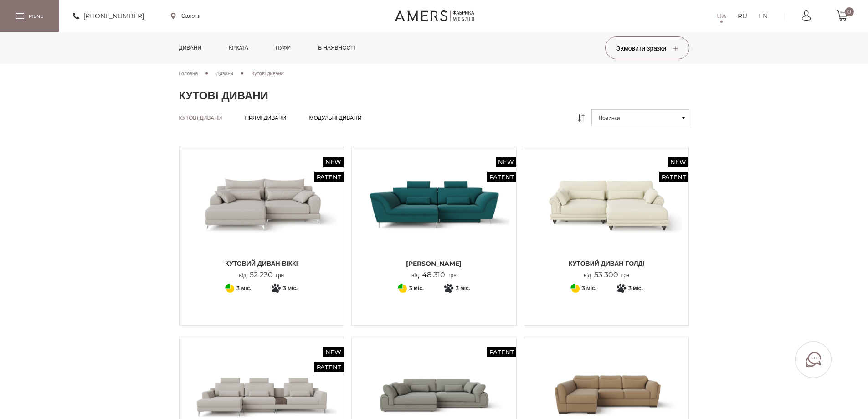 The image size is (868, 419). Describe the element at coordinates (261, 217) in the screenshot. I see `a: New Patent Кутовий диван ВІККІ Кутовий диван ВІККІ Кутовий диван ВІККІ від52 230грн` at that location.